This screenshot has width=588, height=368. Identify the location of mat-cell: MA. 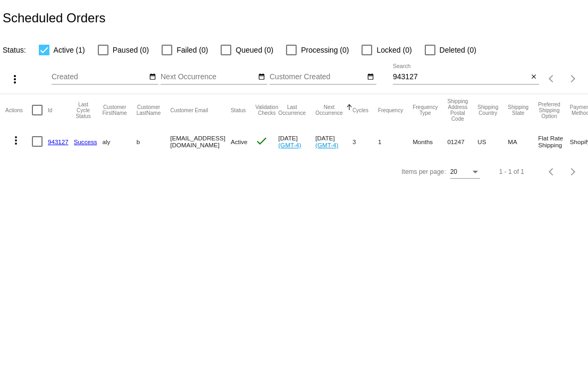
(523, 141).